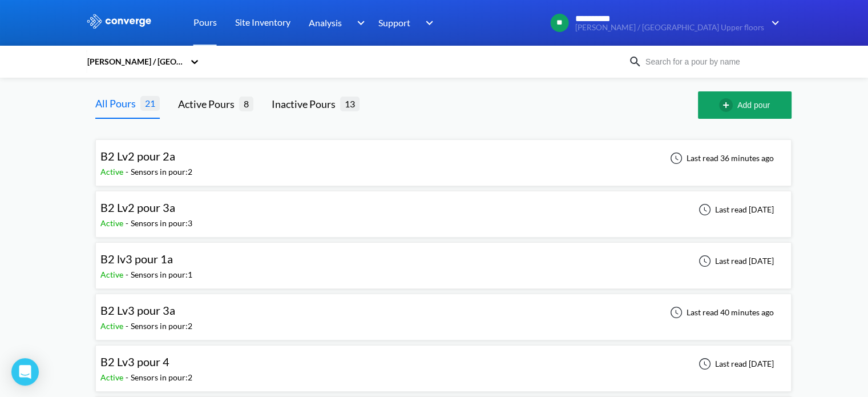 The height and width of the screenshot is (397, 868). Describe the element at coordinates (135, 361) in the screenshot. I see `span: B2 Lv3 pour 4` at that location.